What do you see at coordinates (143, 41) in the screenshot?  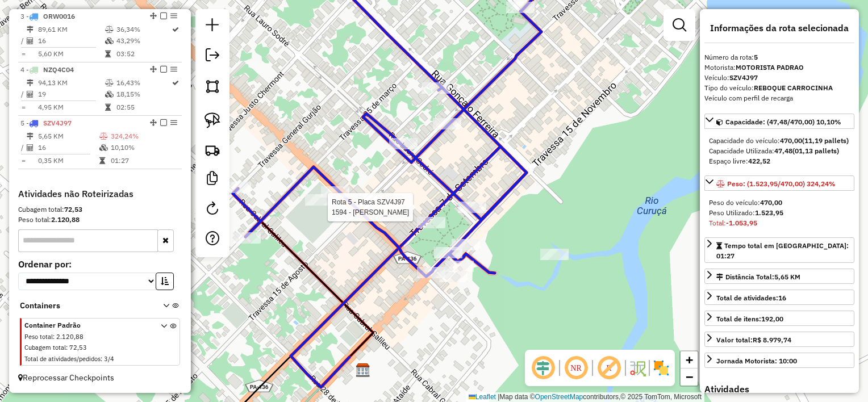 I see `td: 43,29%` at bounding box center [143, 41].